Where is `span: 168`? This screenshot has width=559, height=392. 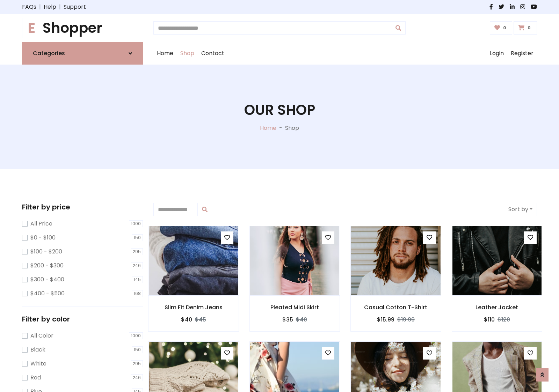
span: 168 is located at coordinates (137, 294).